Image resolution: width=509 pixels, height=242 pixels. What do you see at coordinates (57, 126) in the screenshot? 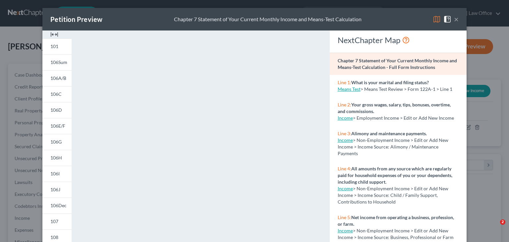
I see `a: 106E/F` at bounding box center [57, 126].